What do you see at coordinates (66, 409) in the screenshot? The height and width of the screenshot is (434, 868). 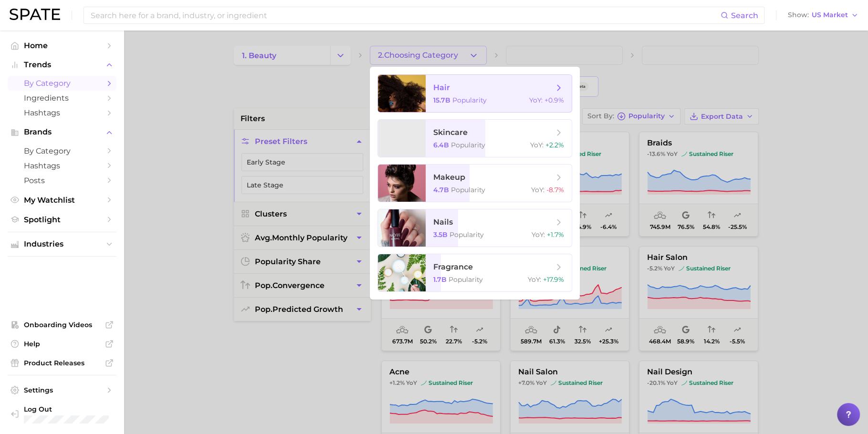 I see `span: Log Out` at bounding box center [66, 409].